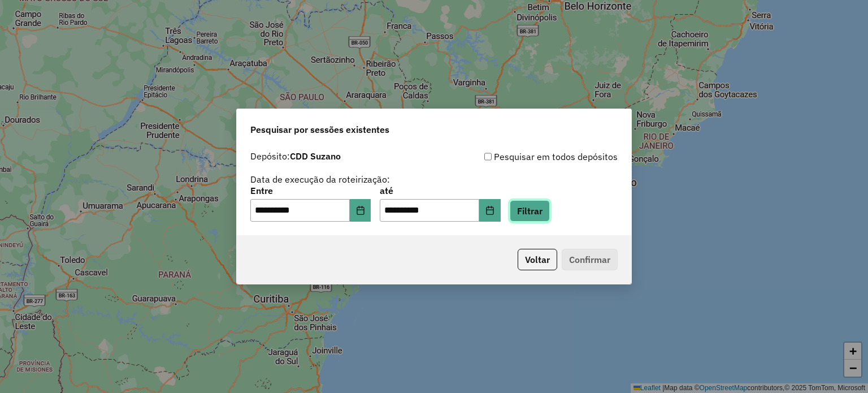 The width and height of the screenshot is (868, 393). Describe the element at coordinates (530, 211) in the screenshot. I see `button: Filtrar` at that location.